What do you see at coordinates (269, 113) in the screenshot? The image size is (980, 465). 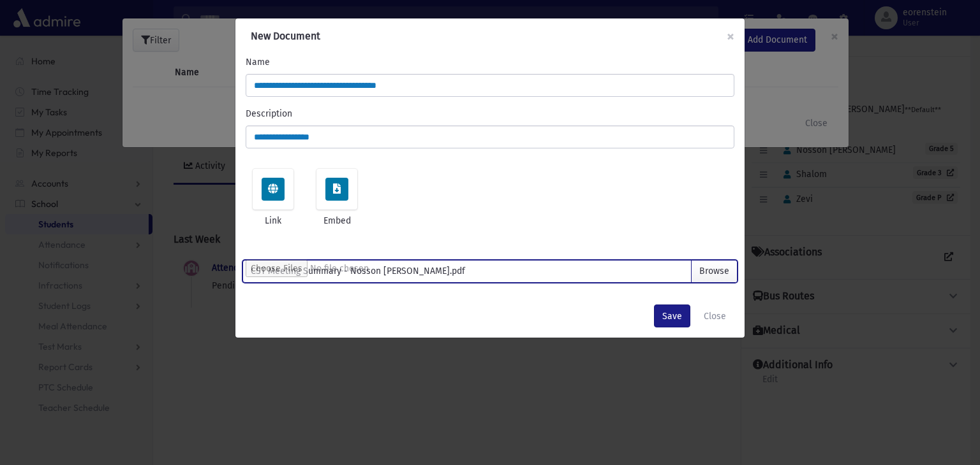 I see `label: Description` at bounding box center [269, 113].